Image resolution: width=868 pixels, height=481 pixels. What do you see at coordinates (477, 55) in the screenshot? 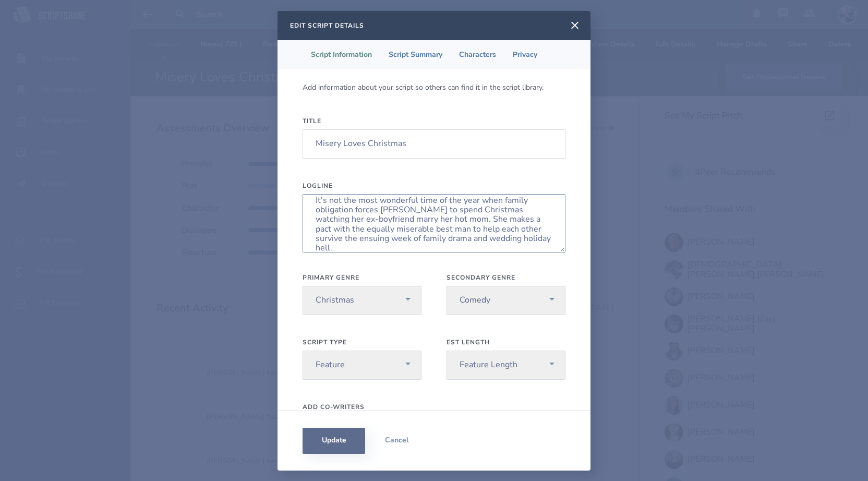
I see `li: Characters` at bounding box center [477, 55].